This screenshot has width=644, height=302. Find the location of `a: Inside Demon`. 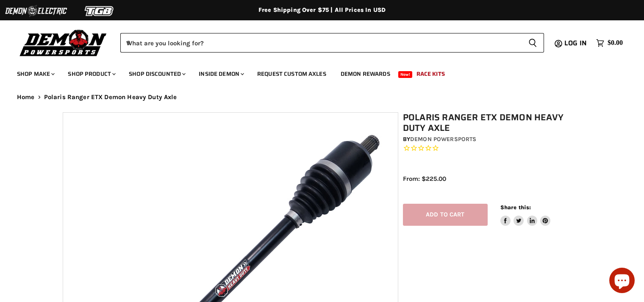

a: Inside Demon is located at coordinates (221, 74).